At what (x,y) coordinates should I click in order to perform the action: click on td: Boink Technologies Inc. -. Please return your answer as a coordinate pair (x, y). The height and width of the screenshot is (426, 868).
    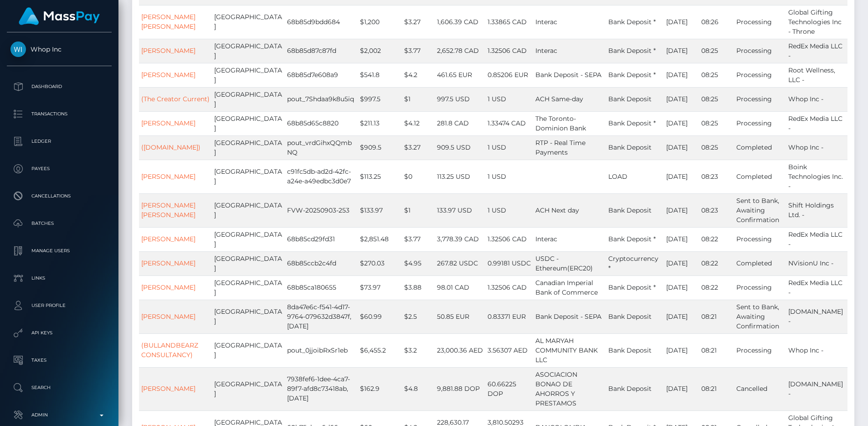
    Looking at the image, I should click on (816, 176).